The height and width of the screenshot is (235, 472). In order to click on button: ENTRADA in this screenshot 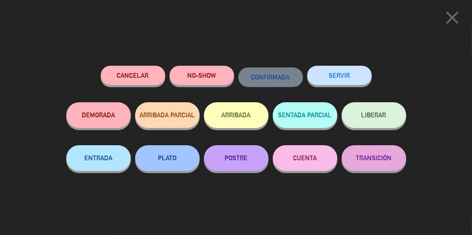, I will do `click(98, 158)`.